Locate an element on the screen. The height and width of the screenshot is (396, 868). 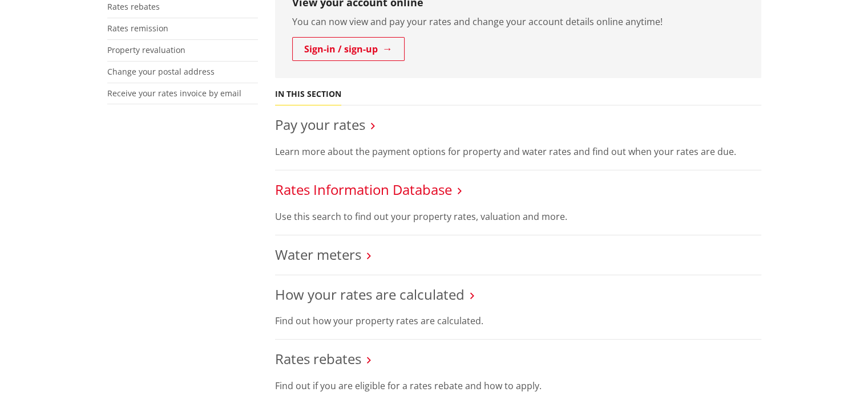
a: Change your postal address is located at coordinates (161, 71).